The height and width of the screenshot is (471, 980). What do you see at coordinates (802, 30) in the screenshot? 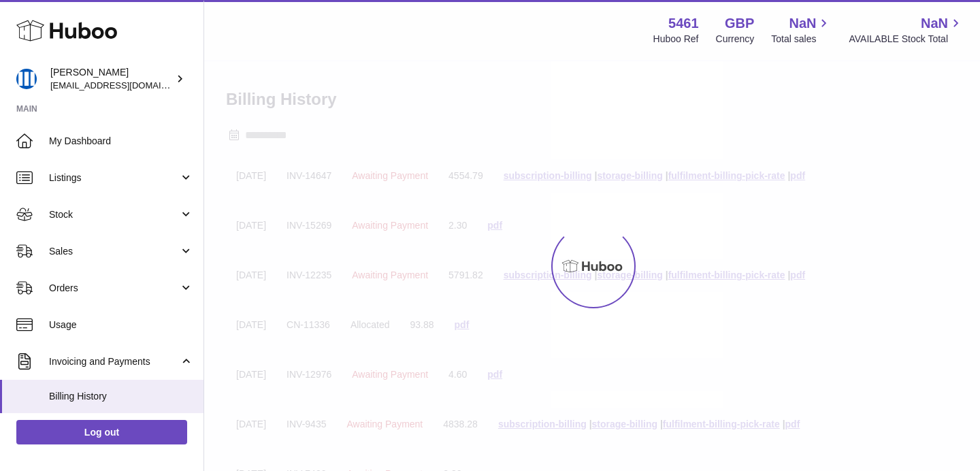
I see `a: NaN Total sales` at bounding box center [802, 30].